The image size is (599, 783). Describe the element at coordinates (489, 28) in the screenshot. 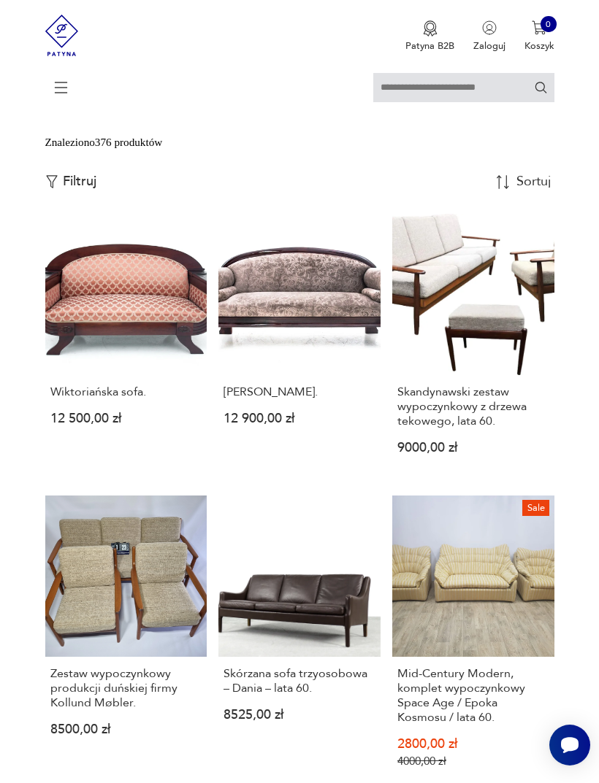

I see `img: Ikonka użytkownika` at that location.